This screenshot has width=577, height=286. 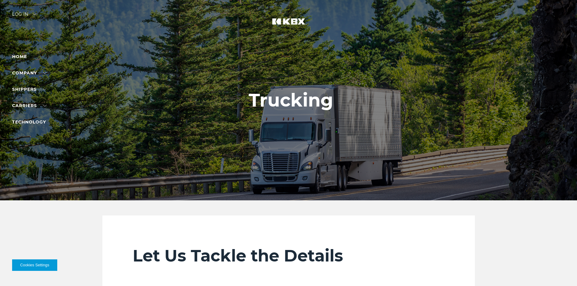 What do you see at coordinates (289, 256) in the screenshot?
I see `h2: Let Us Tackle the Details` at bounding box center [289, 256].